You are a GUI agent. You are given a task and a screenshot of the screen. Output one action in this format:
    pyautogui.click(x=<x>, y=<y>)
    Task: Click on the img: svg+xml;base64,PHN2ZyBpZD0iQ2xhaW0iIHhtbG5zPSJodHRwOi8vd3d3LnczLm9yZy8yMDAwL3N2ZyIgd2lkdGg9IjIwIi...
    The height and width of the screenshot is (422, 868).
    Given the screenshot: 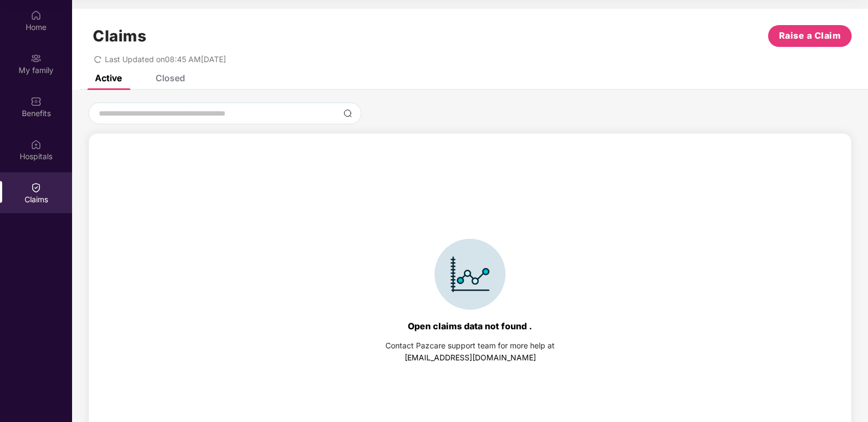 What is the action you would take?
    pyautogui.click(x=36, y=188)
    